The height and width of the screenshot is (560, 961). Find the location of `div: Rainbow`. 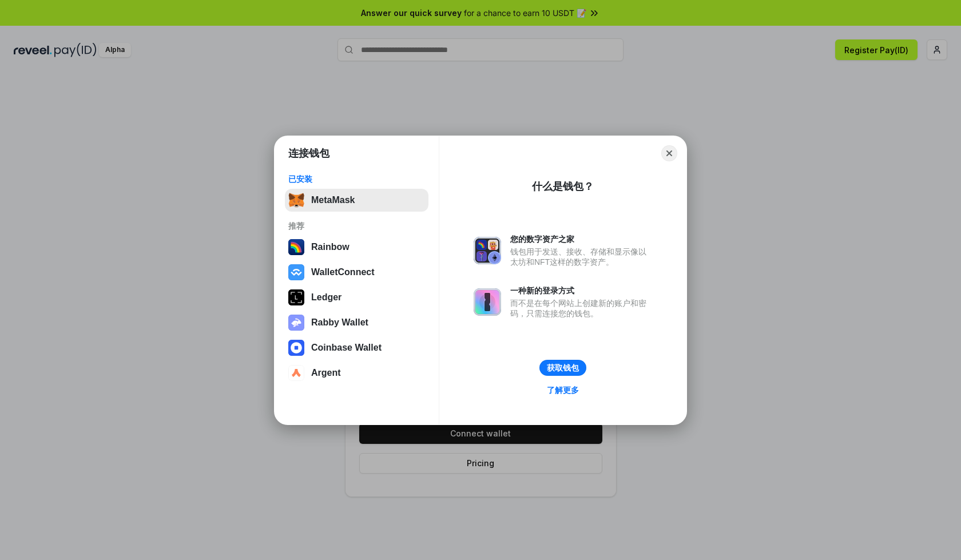

div: Rainbow is located at coordinates (330, 247).